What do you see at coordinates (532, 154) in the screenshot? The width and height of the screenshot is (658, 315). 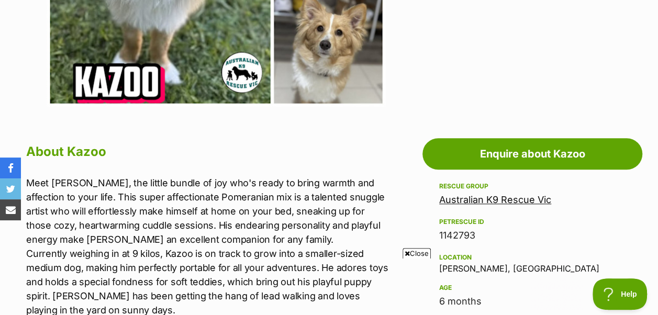 I see `a: Enquire about Kazoo` at bounding box center [532, 154].